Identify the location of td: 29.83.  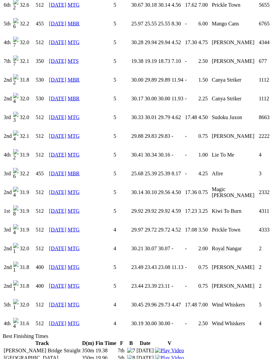
(150, 136).